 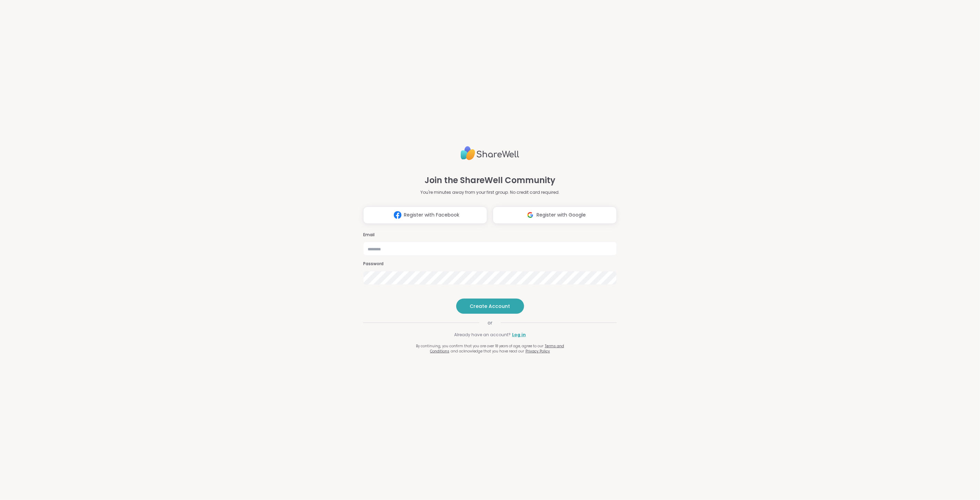 What do you see at coordinates (562, 215) in the screenshot?
I see `span: Register with Google` at bounding box center [562, 215].